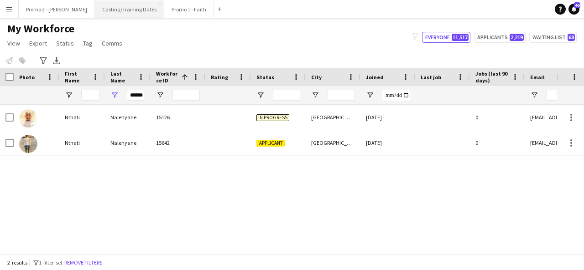 This screenshot has width=584, height=270. Describe the element at coordinates (130, 9) in the screenshot. I see `button: Casting/Training Dates` at that location.